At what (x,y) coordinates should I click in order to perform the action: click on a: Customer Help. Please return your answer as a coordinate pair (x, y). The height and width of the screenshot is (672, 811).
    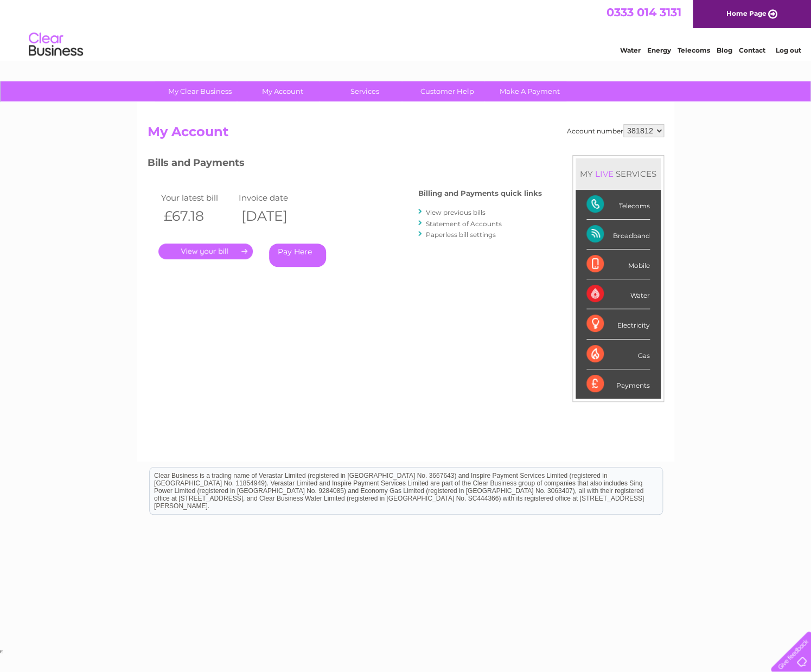
    Looking at the image, I should click on (447, 91).